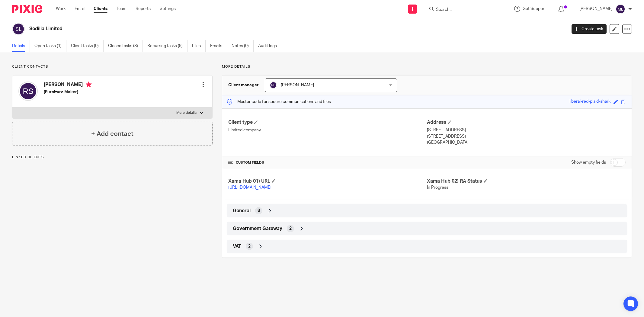 This screenshot has height=317, width=644. What do you see at coordinates (462, 10) in the screenshot?
I see `input: Search` at bounding box center [462, 10].